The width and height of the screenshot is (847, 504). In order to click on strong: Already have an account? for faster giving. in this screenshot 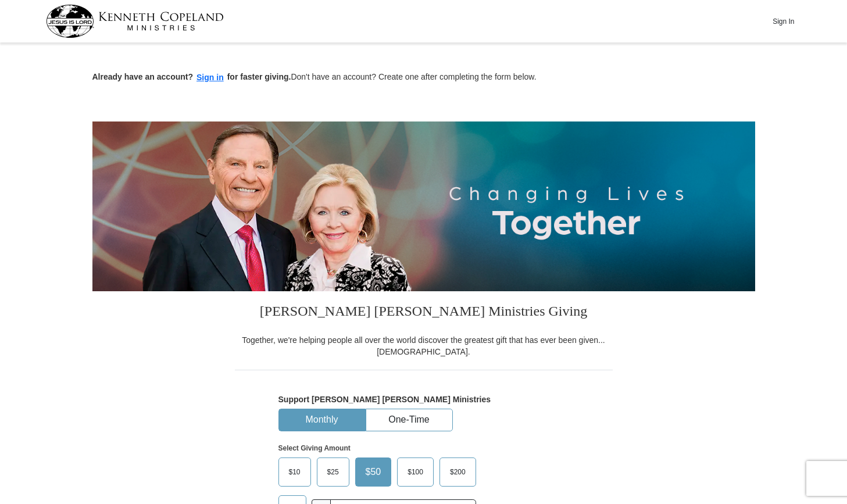, I will do `click(192, 76)`.